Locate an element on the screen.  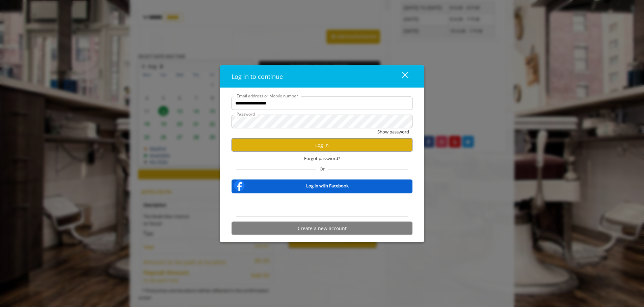
span: Forgot password? is located at coordinates (322, 159).